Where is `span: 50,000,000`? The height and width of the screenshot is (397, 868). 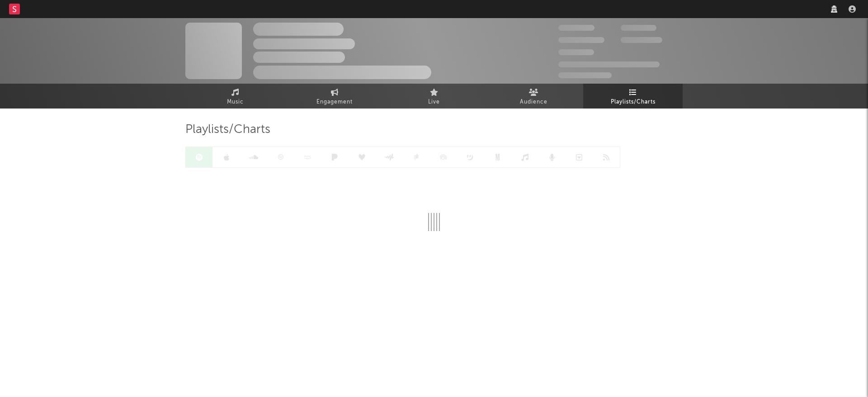
span: 50,000,000 is located at coordinates (581, 40).